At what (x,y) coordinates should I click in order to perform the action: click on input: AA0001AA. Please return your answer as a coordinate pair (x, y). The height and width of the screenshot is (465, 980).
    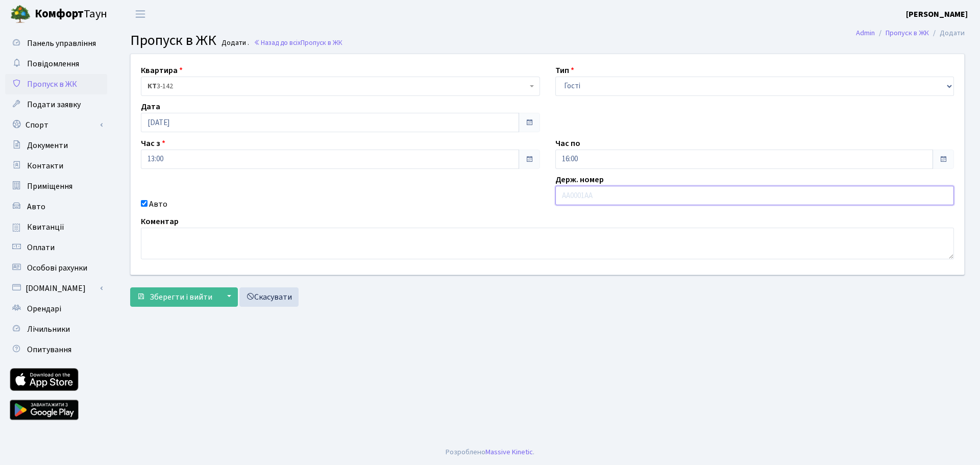
    Looking at the image, I should click on (755, 196).